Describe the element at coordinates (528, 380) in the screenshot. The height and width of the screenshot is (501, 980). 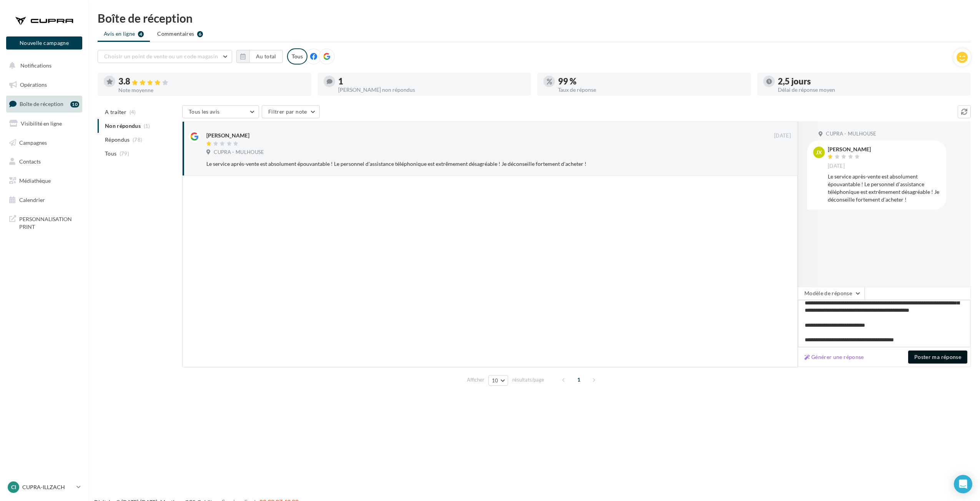
I see `span: résultats/page` at that location.